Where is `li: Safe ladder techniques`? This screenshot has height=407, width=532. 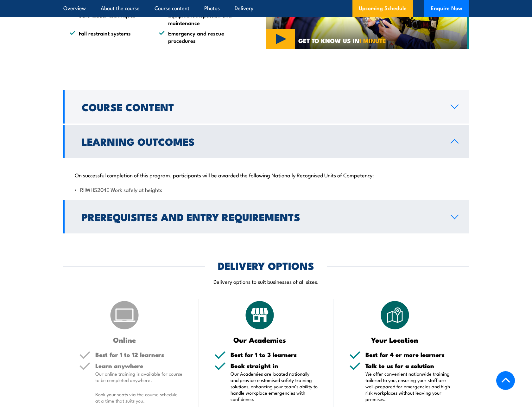
li: Safe ladder techniques is located at coordinates (109, 19).